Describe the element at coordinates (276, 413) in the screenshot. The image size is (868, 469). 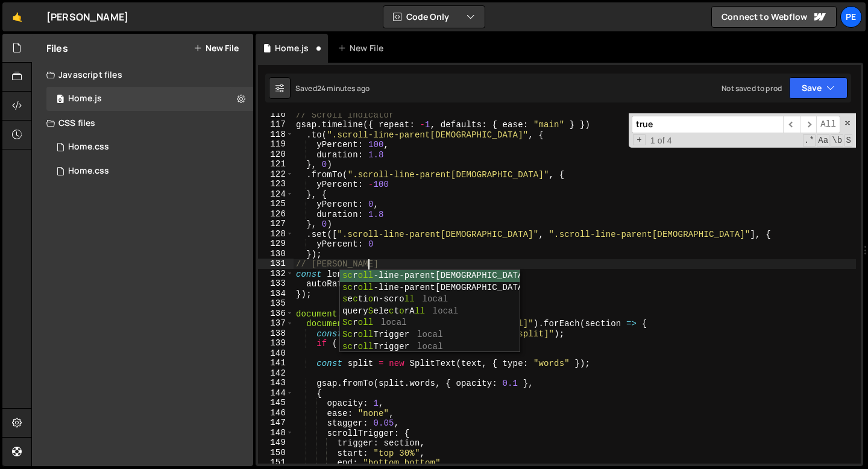
I see `div: 146` at that location.